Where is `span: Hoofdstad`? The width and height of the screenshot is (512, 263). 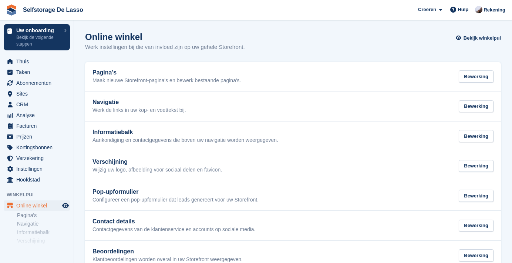 span: Hoofdstad is located at coordinates (38, 179).